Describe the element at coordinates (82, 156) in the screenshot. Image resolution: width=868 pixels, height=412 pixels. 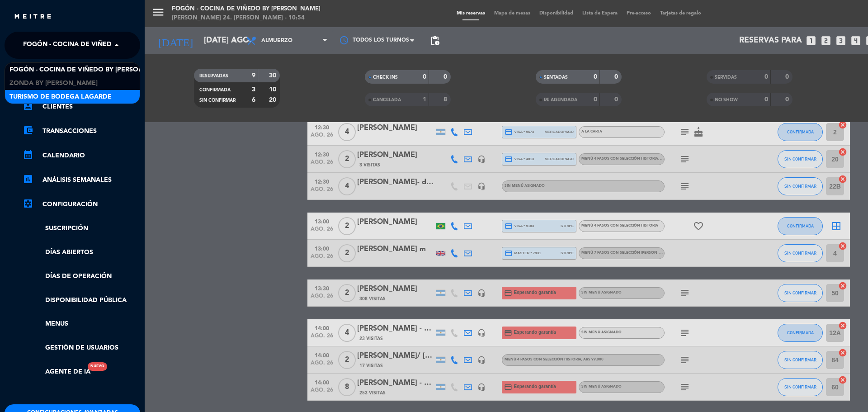
I see `a: Calendario` at that location.